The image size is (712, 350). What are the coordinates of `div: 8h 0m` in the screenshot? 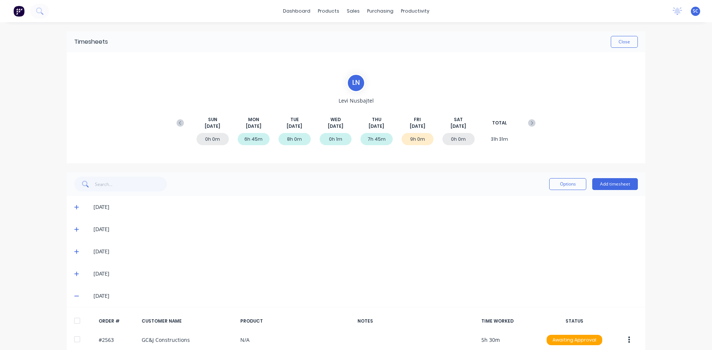 It's located at (294, 139).